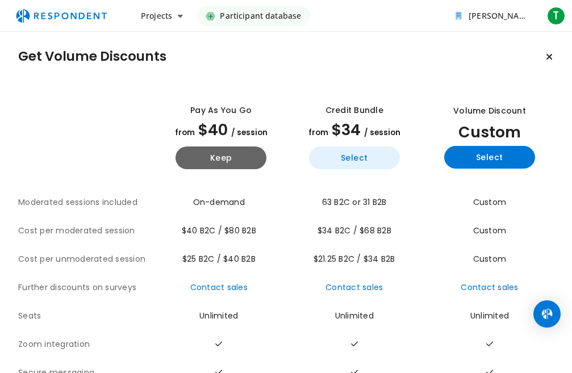 This screenshot has height=373, width=572. What do you see at coordinates (86, 345) in the screenshot?
I see `th: Zoom integration` at bounding box center [86, 345].